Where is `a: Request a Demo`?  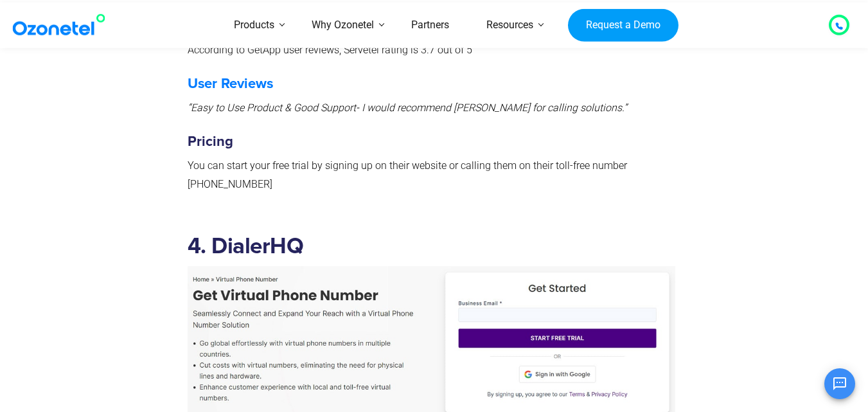 a: Request a Demo is located at coordinates (623, 25).